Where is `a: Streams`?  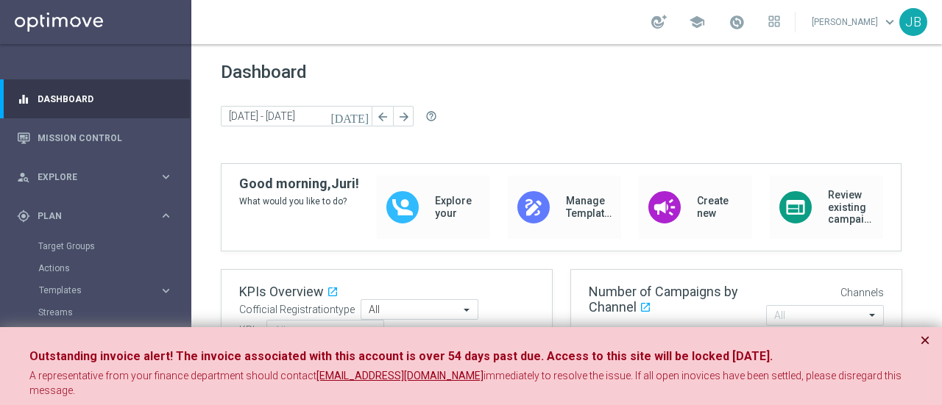
a: Streams is located at coordinates (96, 313).